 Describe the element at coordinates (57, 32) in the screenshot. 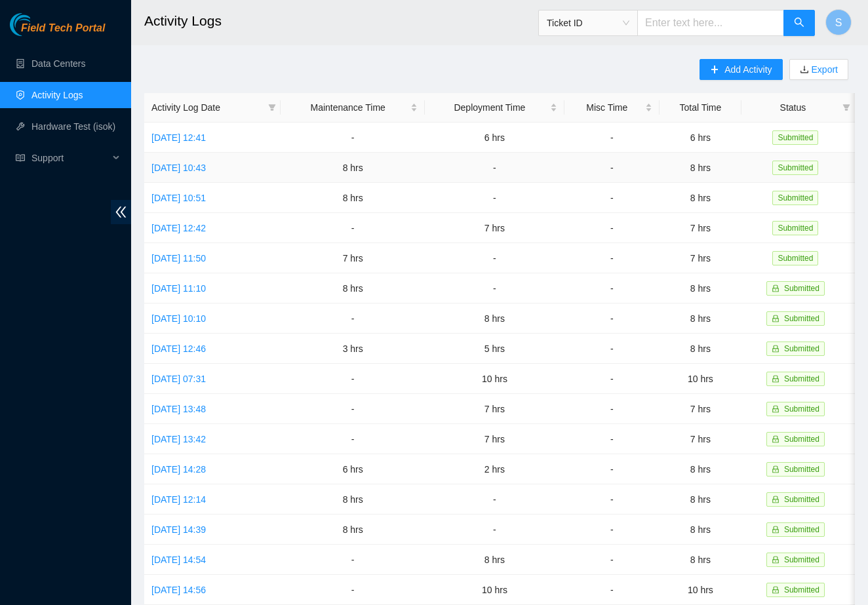

I see `a: Akamai TechnologiesField Tech Portal` at that location.